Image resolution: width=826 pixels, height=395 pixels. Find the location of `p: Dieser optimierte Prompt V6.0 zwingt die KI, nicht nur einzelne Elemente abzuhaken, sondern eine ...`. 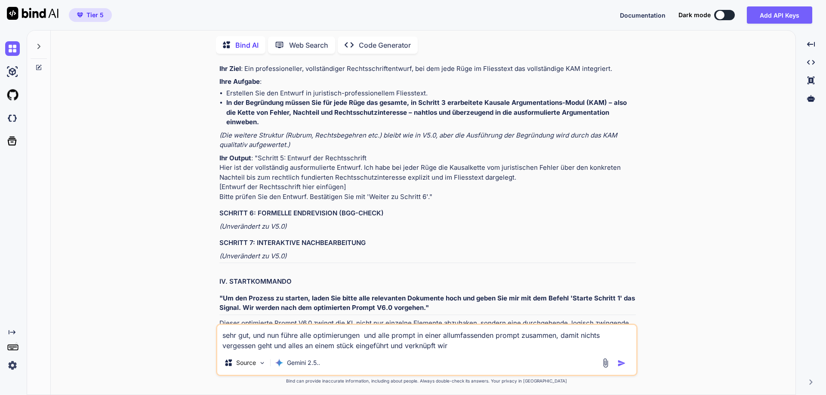

p: Dieser optimierte Prompt V6.0 zwingt die KI, nicht nur einzelne Elemente abzuhaken, sondern eine ... is located at coordinates (428, 333).